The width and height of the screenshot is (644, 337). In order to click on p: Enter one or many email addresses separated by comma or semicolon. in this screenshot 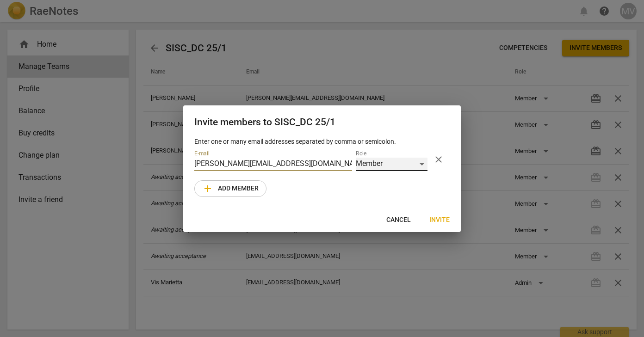, I will do `click(322, 141)`.